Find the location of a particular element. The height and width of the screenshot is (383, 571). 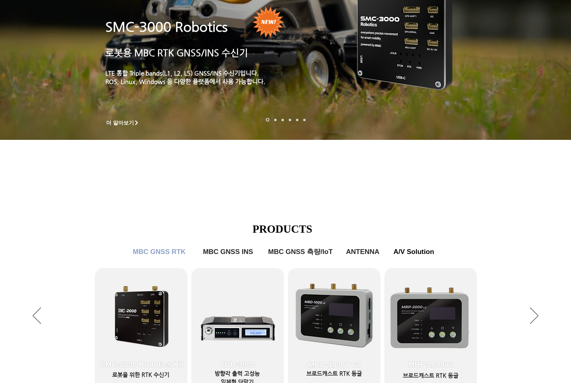

span: ANTENNA is located at coordinates (362, 252).